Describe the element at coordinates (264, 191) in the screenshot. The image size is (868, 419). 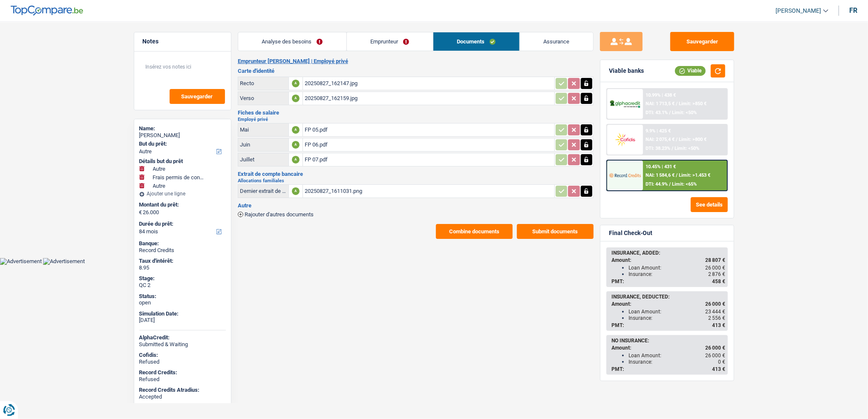
I see `div: Dernier extrait de compte pour vos allocations familiales` at that location.